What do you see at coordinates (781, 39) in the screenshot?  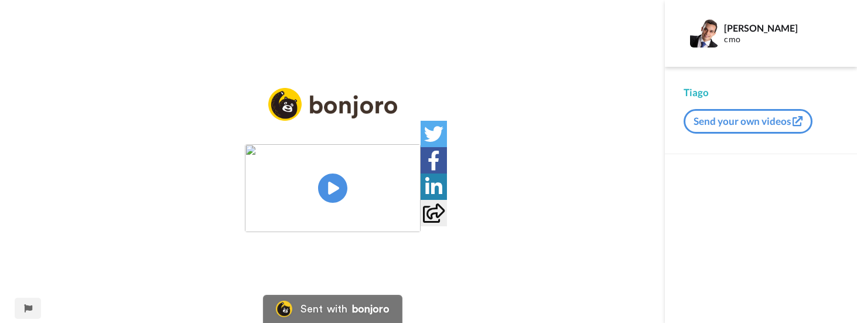 I see `div: cmo` at bounding box center [781, 39].